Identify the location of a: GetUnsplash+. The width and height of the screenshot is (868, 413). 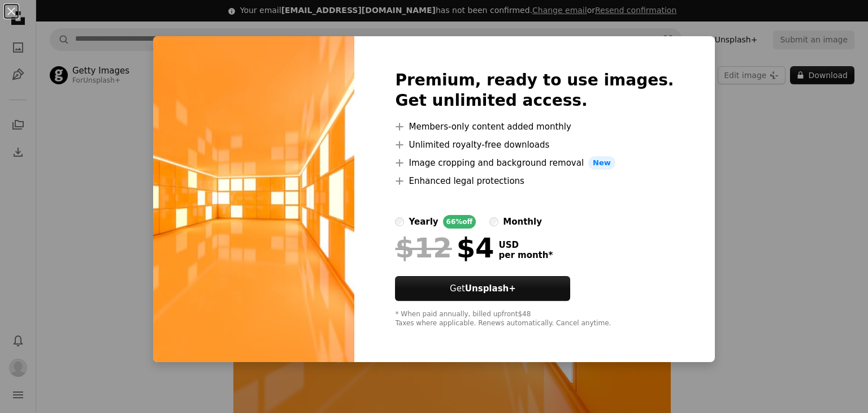
(483, 288).